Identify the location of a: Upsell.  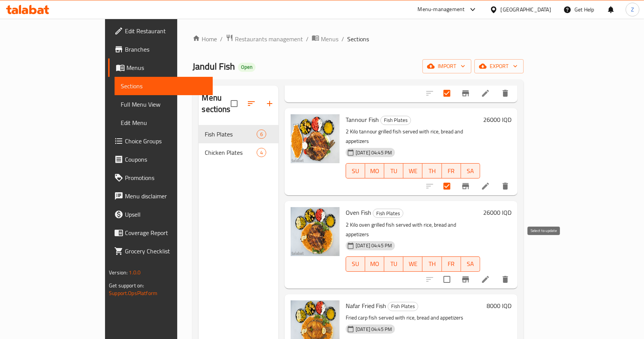
(161, 214).